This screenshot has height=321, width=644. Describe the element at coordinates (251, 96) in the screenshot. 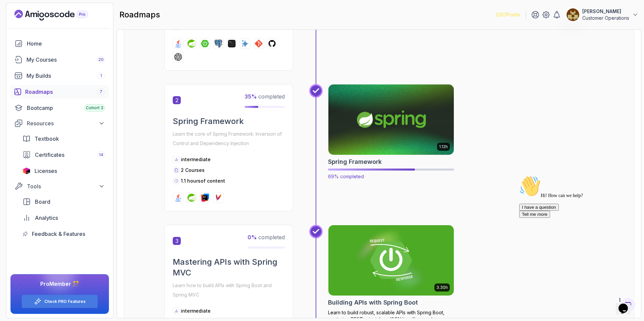

I see `span: 35 %` at that location.